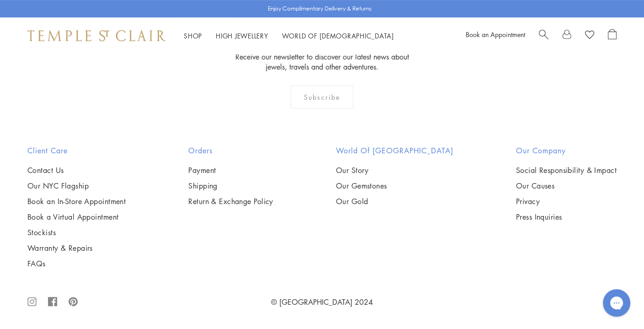  Describe the element at coordinates (395, 186) in the screenshot. I see `a: Our Gemstones` at that location.